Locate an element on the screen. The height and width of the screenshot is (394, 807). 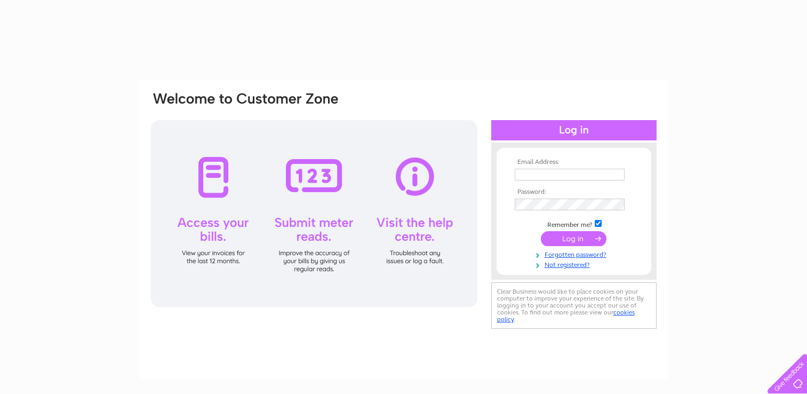
div: Clear Business would like to place cookies on your computer to improve your experience of the sit... is located at coordinates (574, 305).